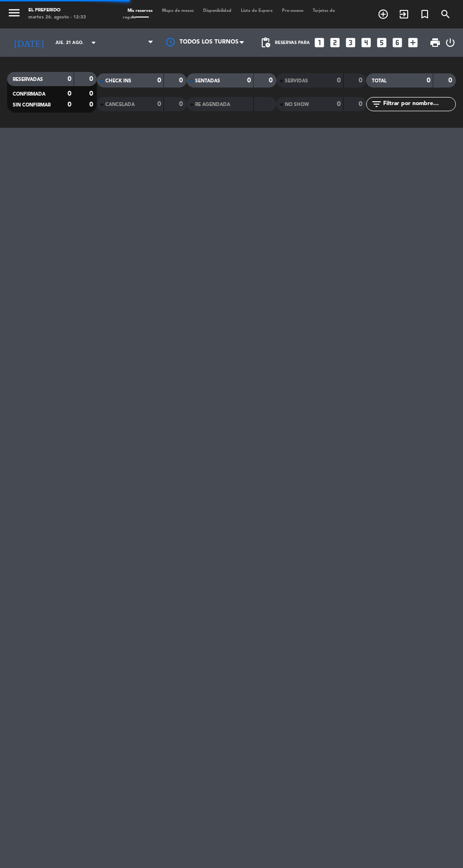  What do you see at coordinates (320, 43) in the screenshot?
I see `i: looks_one` at bounding box center [320, 43].